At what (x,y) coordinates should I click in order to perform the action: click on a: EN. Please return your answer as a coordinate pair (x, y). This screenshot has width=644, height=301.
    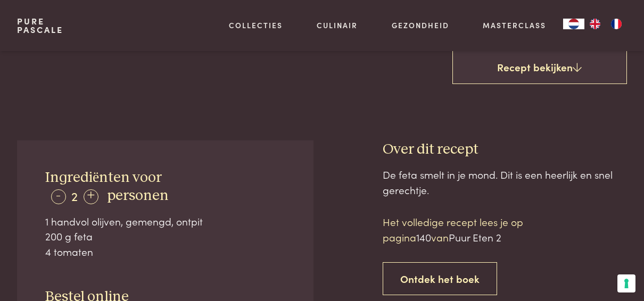
    Looking at the image, I should click on (595, 24).